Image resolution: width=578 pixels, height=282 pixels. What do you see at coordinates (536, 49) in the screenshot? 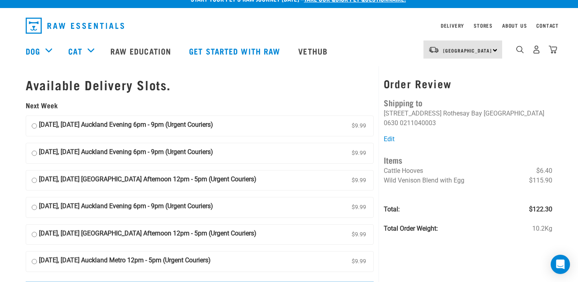
I see `img: user.png` at bounding box center [536, 49].